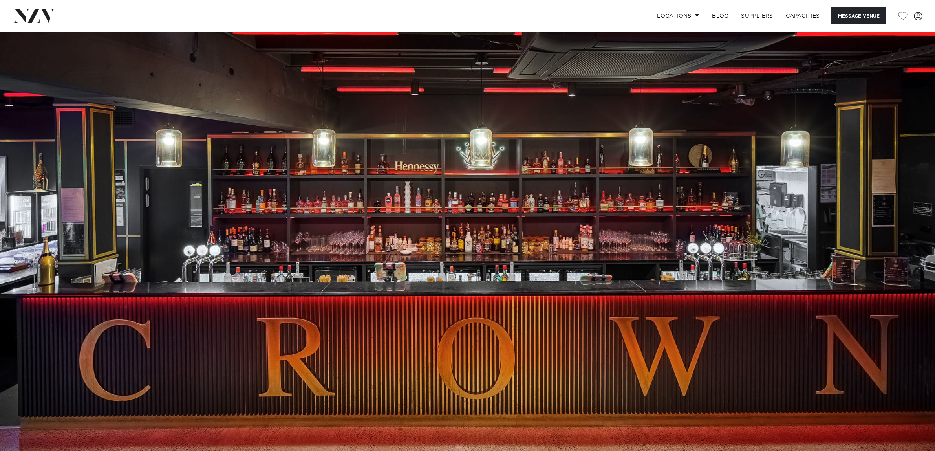 The height and width of the screenshot is (451, 935). I want to click on a: Capacities, so click(803, 16).